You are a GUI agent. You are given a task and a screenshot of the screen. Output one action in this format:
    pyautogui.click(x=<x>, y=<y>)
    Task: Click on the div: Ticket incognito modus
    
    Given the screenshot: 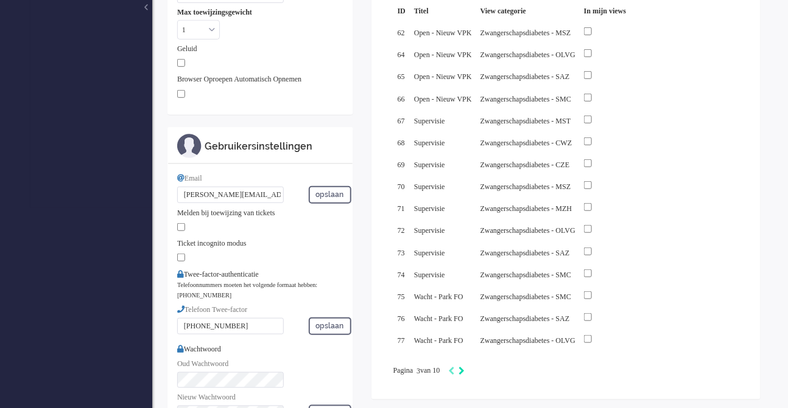 What is the action you would take?
    pyautogui.click(x=260, y=243)
    